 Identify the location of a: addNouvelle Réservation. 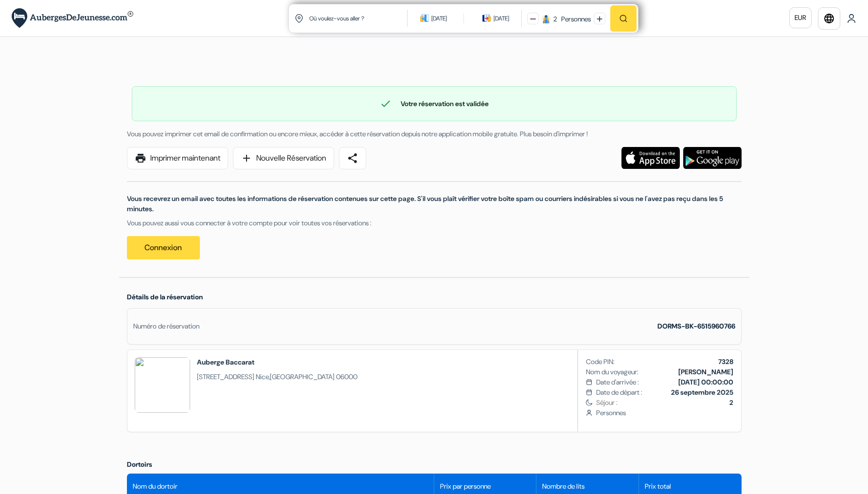
(283, 158).